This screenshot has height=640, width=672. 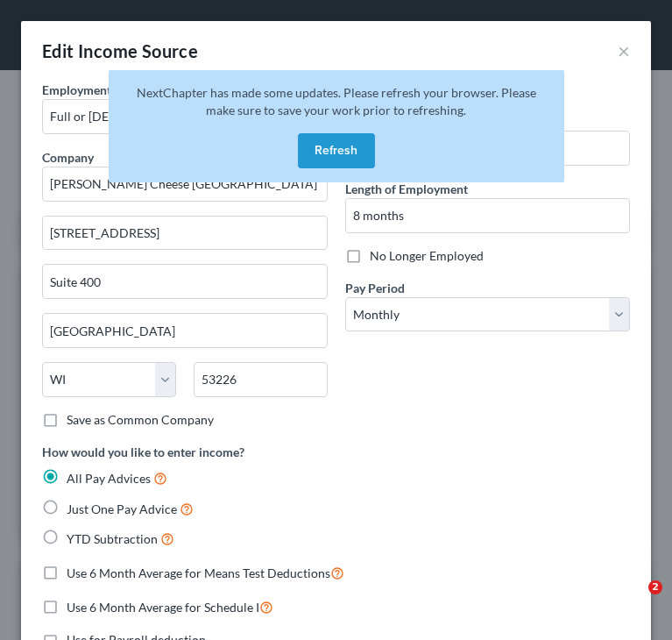 I want to click on span: Employment Type, so click(x=91, y=90).